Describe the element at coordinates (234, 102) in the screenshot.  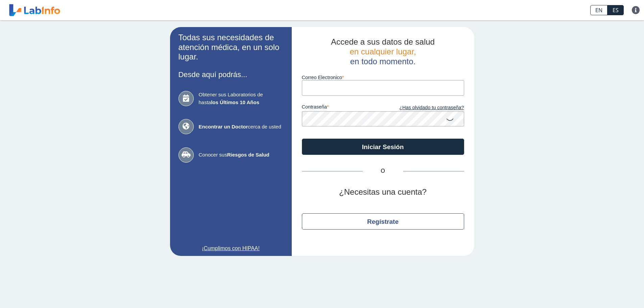
I see `b: los Últimos 10 Años` at that location.